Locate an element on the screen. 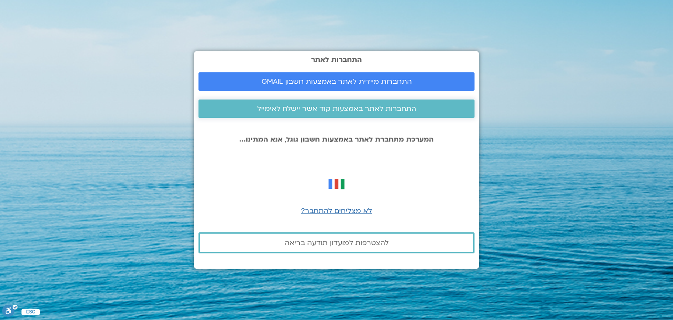 This screenshot has width=673, height=320. h2: התחברות לאתר is located at coordinates (337, 60).